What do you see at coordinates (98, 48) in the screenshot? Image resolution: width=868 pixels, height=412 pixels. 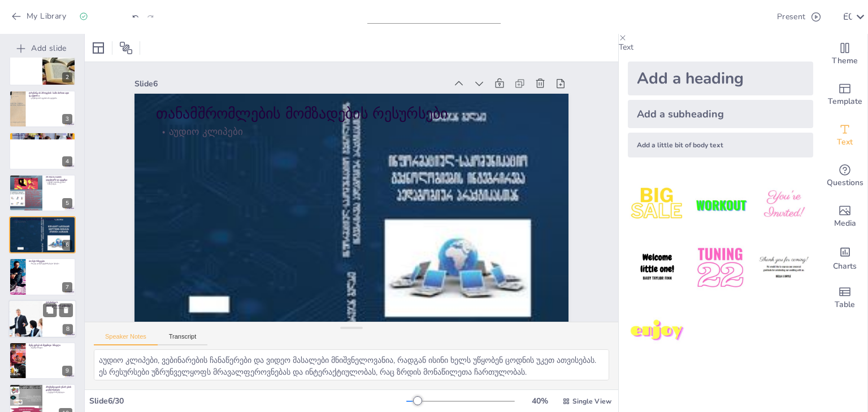 I see `div: Layout` at bounding box center [98, 48].